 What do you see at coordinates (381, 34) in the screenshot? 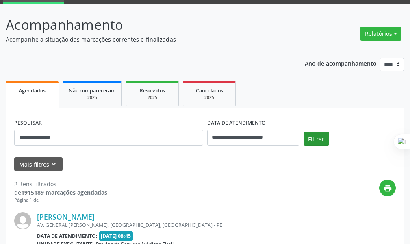
I see `button: Relatórios` at bounding box center [381, 34].